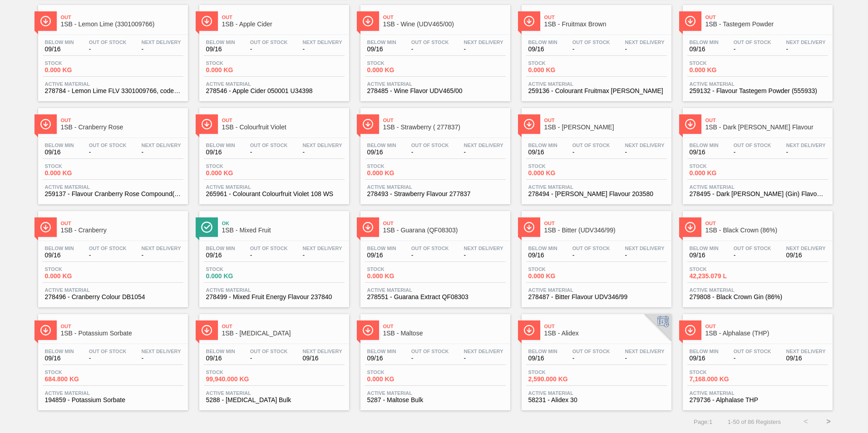  What do you see at coordinates (434, 255) in the screenshot?
I see `a: ÍconeOut1SB - Guarana (QF08303)Below Min09/16Out Of Stock-Next Delivery-Stock0.000 KGActive Mater...` at bounding box center [434, 255].